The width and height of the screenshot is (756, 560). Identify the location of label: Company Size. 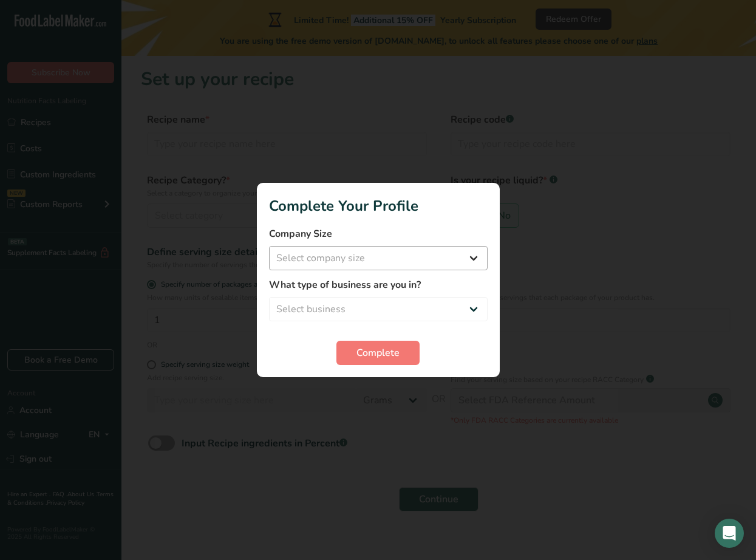
(379, 234).